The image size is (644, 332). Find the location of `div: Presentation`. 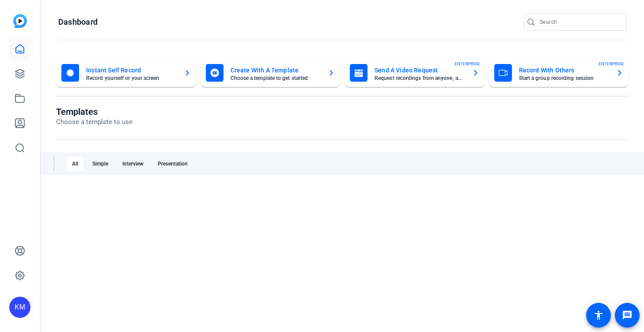

div: Presentation is located at coordinates (172, 164).